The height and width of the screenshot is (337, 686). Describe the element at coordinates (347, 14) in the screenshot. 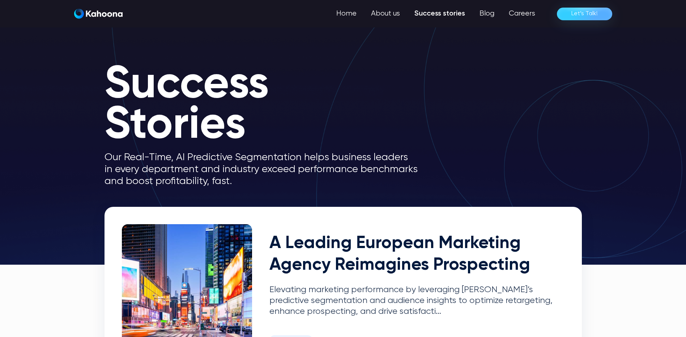

I see `a: Home` at that location.